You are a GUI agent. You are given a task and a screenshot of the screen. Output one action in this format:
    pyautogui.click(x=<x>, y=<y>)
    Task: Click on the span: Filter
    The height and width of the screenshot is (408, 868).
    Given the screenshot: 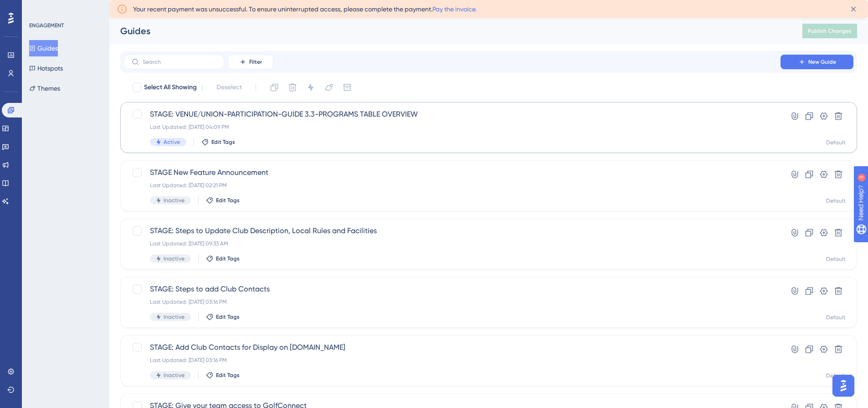 What is the action you would take?
    pyautogui.click(x=255, y=62)
    